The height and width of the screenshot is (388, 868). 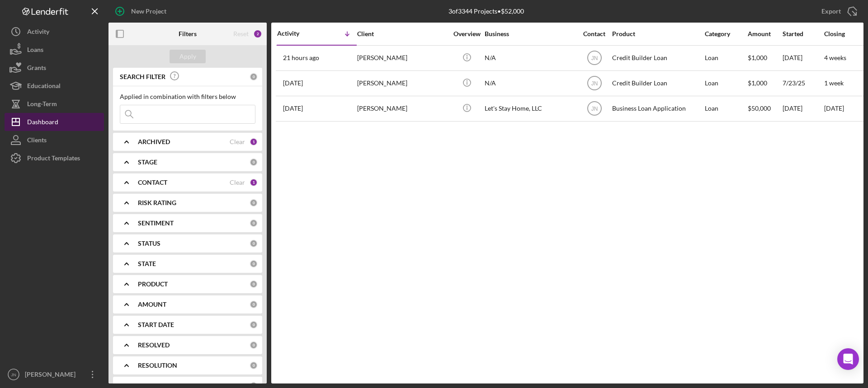 What do you see at coordinates (726, 34) in the screenshot?
I see `div: Category` at bounding box center [726, 34].